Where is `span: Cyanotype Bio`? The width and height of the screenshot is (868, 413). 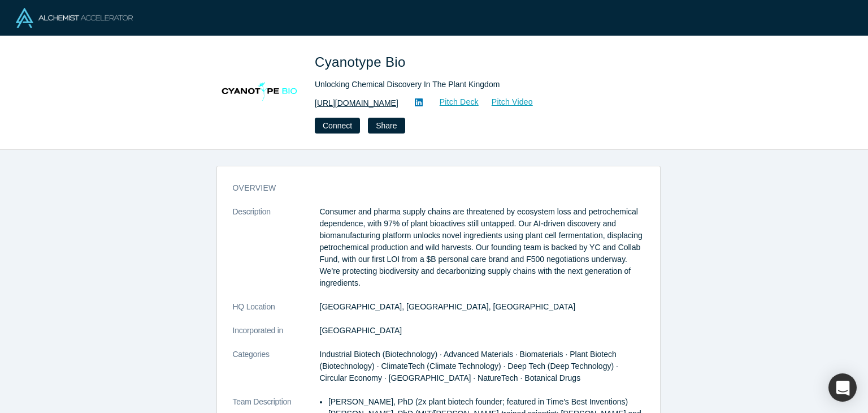
span: Cyanotype Bio is located at coordinates (363, 62).